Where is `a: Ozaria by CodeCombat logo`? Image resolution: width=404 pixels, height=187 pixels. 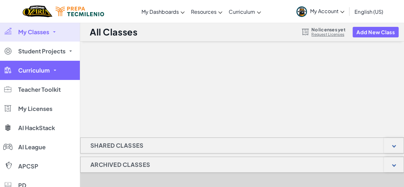 a: Ozaria by CodeCombat logo is located at coordinates (37, 11).